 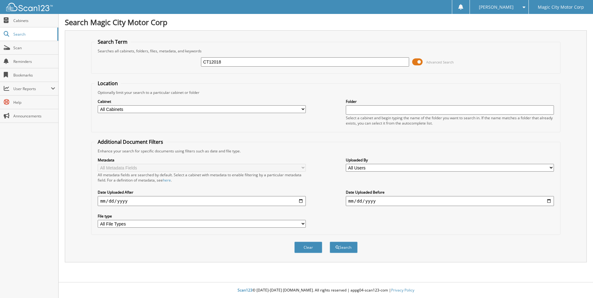 I want to click on label: File type, so click(x=202, y=216).